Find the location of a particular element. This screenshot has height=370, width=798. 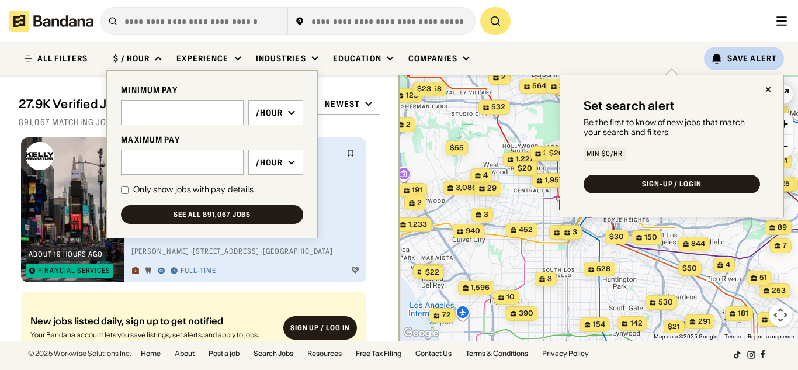

div: Education is located at coordinates (357, 58).